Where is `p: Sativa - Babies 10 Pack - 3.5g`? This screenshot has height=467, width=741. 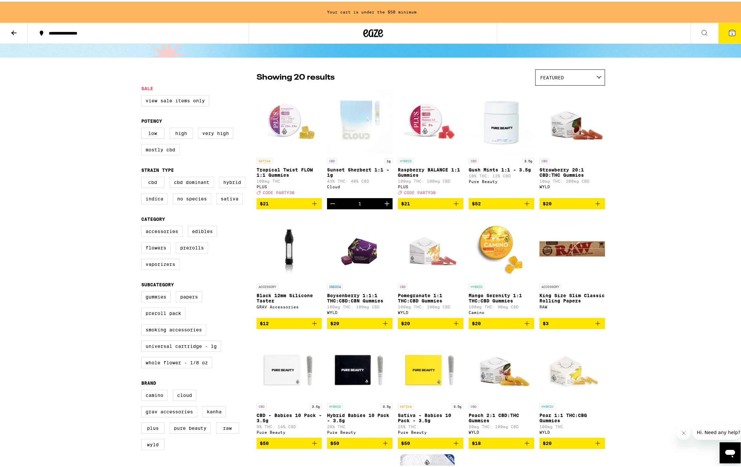
p: Sativa - Babies 10 Pack - 3.5g is located at coordinates (430, 416).